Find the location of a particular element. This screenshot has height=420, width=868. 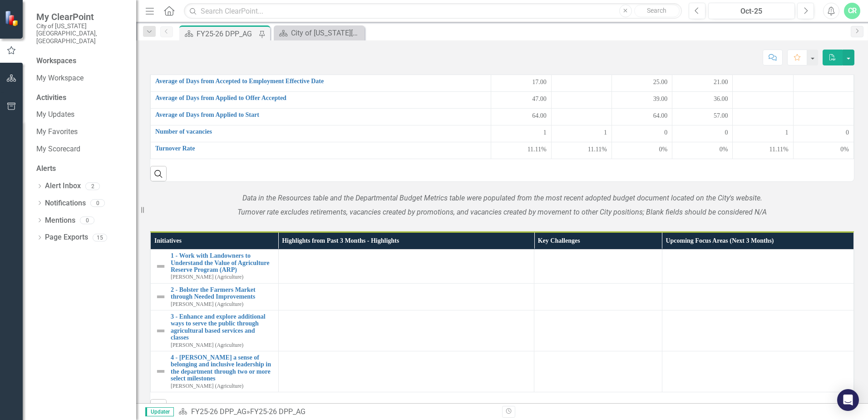

div: 15 is located at coordinates (100, 237).